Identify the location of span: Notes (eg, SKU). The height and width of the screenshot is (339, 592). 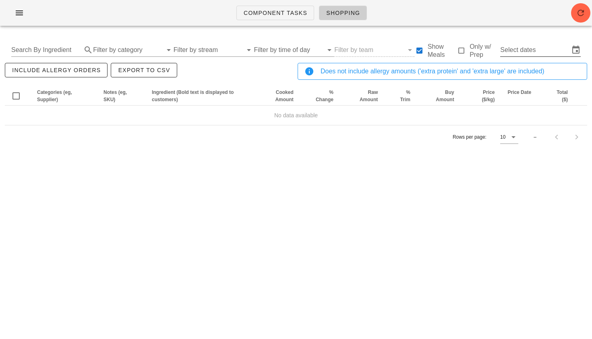
(115, 96).